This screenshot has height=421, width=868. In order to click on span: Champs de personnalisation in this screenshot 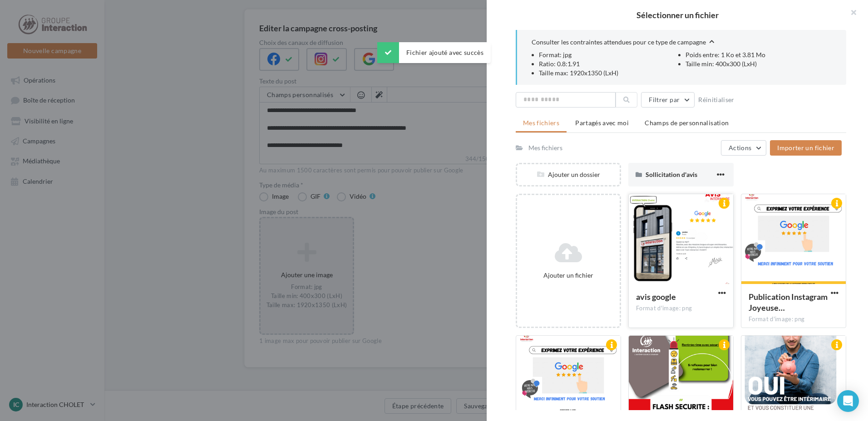, I will do `click(686, 122)`.